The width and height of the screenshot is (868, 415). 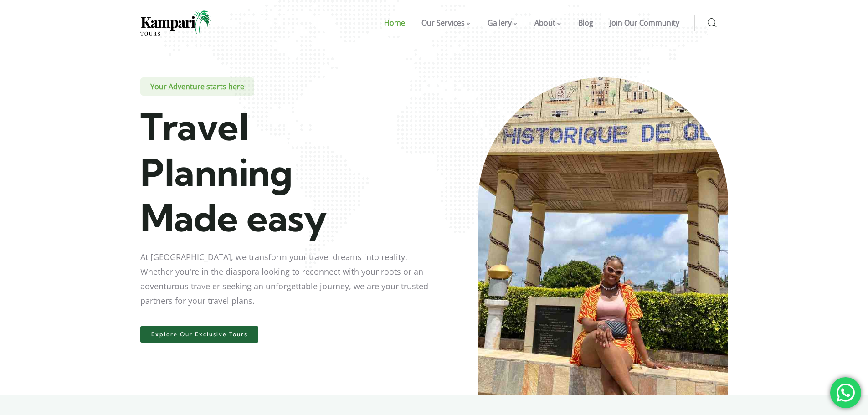 I want to click on span: Home, so click(x=394, y=23).